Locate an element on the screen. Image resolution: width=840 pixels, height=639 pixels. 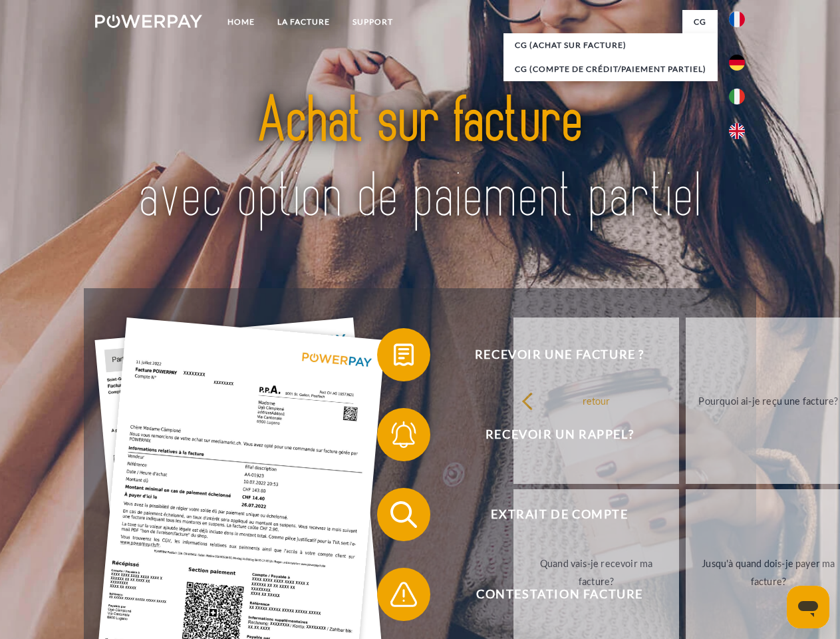
img: qb_warning.svg is located at coordinates (403, 595).